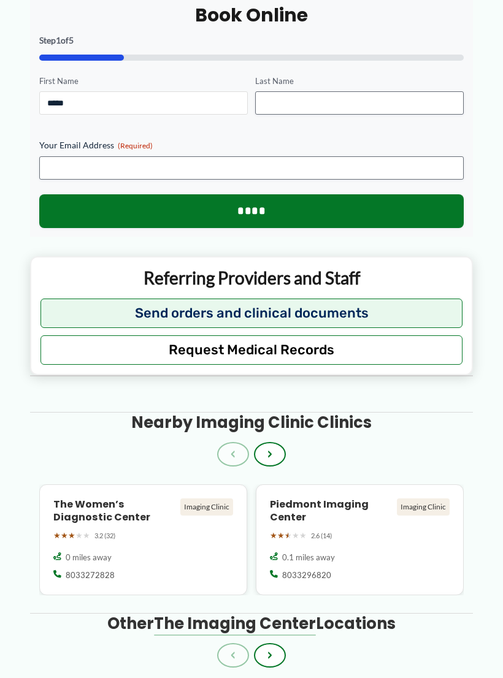 This screenshot has width=503, height=678. Describe the element at coordinates (359, 540) in the screenshot. I see `a: Piedmont Imaging Center Imaging Clinic ★★★★★ 2.6 (14) 0.1 miles away 8033296820` at that location.